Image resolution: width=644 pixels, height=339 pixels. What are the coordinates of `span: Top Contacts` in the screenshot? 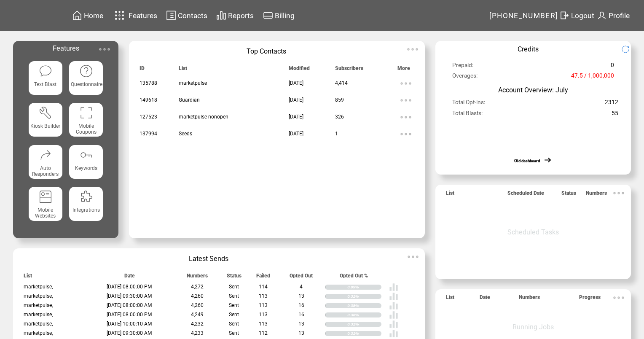 It's located at (266, 51).